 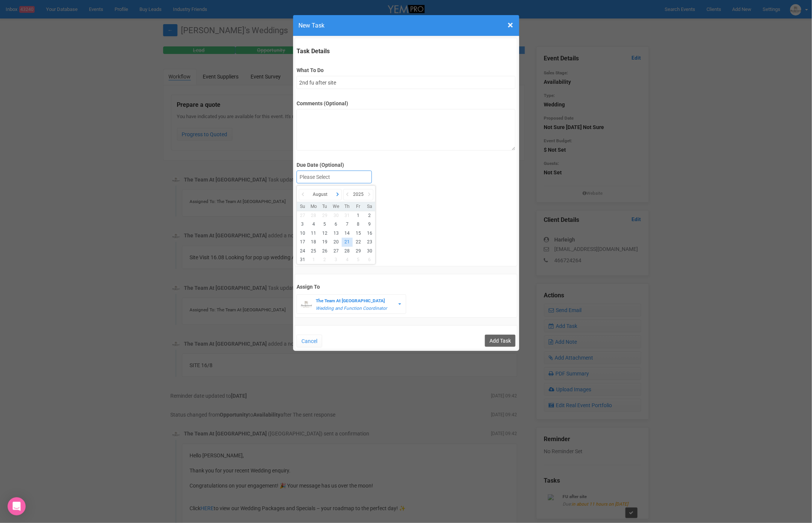 What do you see at coordinates (310, 341) in the screenshot?
I see `button: Cancel` at bounding box center [310, 341].